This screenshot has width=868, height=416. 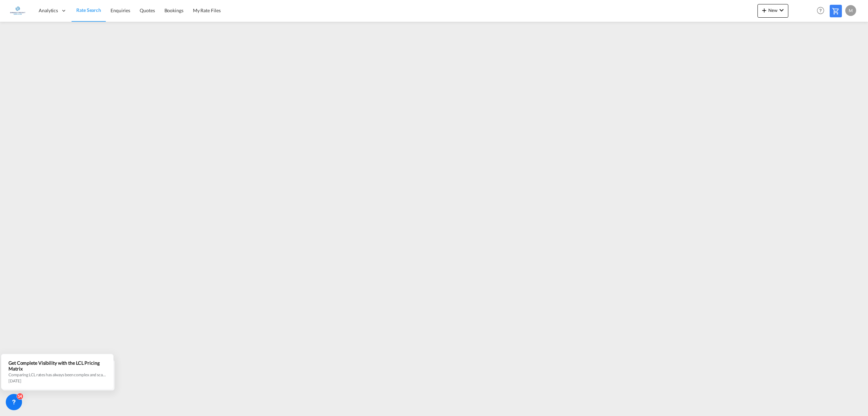 I want to click on span: Rate Search, so click(x=88, y=10).